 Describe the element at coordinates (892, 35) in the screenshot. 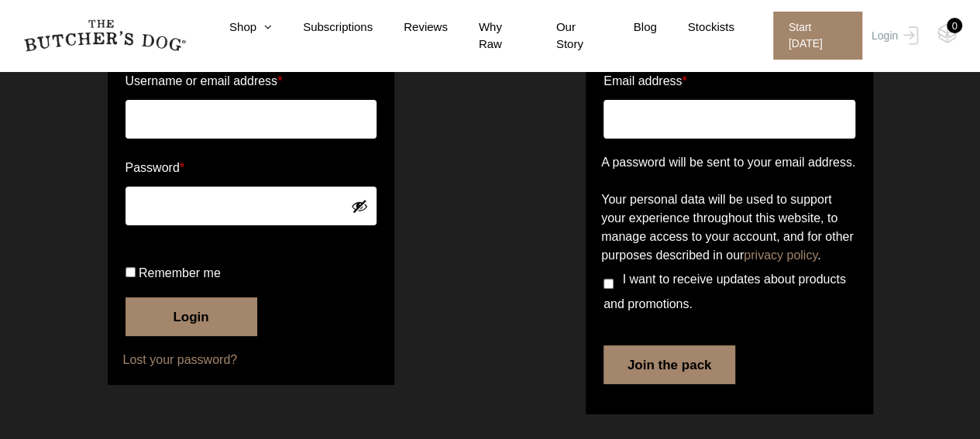

I see `a: Login` at that location.